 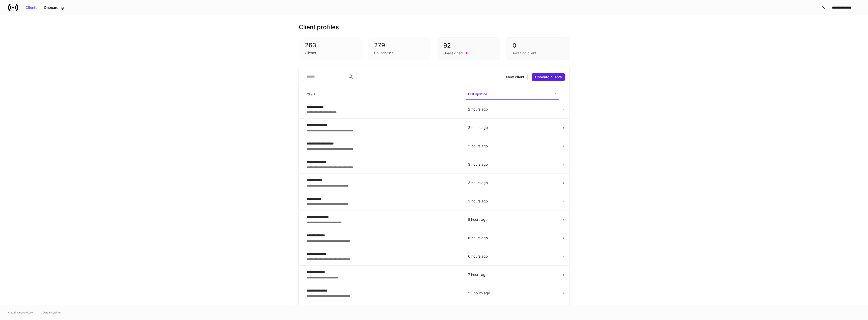 What do you see at coordinates (513, 220) in the screenshot?
I see `p: 5 hours ago` at bounding box center [513, 220].